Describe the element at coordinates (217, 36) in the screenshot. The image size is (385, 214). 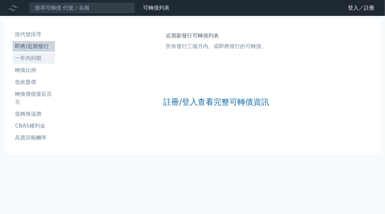
I see `h1: 近期新發行可轉債列表` at that location.